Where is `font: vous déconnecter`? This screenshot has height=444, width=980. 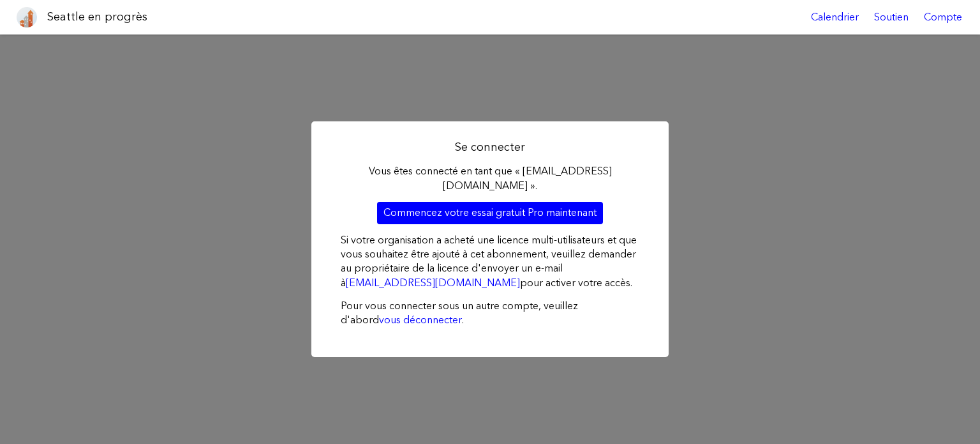 font: vous déconnecter is located at coordinates (420, 319).